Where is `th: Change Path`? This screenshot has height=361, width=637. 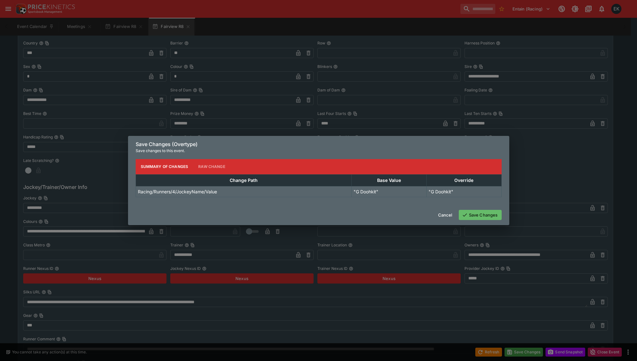 th: Change Path is located at coordinates (243, 180).